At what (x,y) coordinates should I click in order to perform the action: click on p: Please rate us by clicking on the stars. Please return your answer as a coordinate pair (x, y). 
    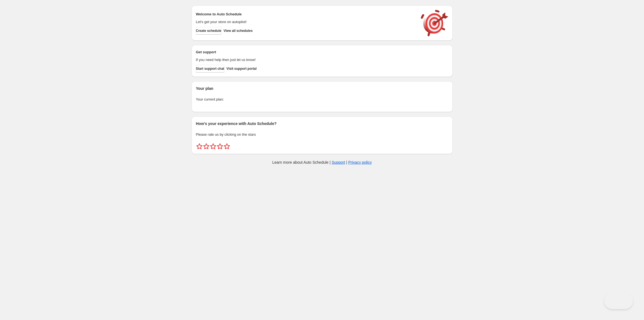
    Looking at the image, I should click on (322, 134).